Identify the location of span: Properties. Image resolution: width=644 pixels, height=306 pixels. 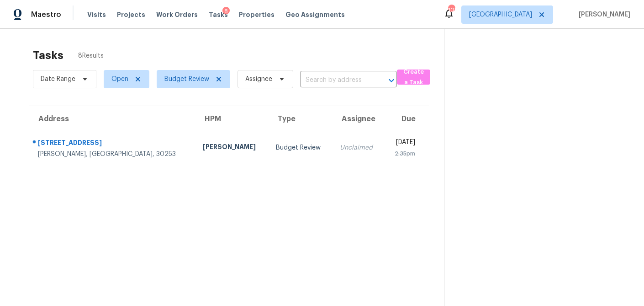
(257, 14).